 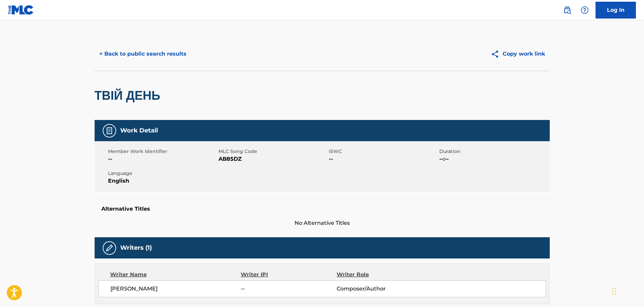 I want to click on span: Language, so click(x=162, y=173).